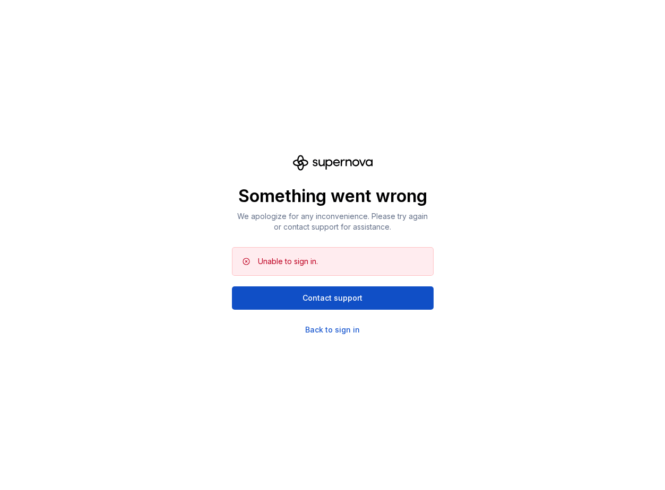 This screenshot has height=490, width=665. Describe the element at coordinates (333, 298) in the screenshot. I see `button: Contact support` at that location.